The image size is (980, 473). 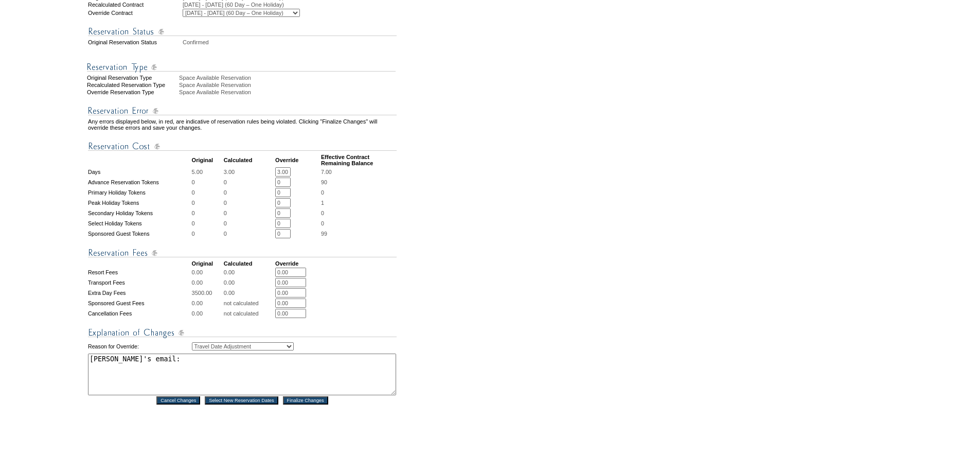 What do you see at coordinates (207, 172) in the screenshot?
I see `td: 5.00` at bounding box center [207, 172].